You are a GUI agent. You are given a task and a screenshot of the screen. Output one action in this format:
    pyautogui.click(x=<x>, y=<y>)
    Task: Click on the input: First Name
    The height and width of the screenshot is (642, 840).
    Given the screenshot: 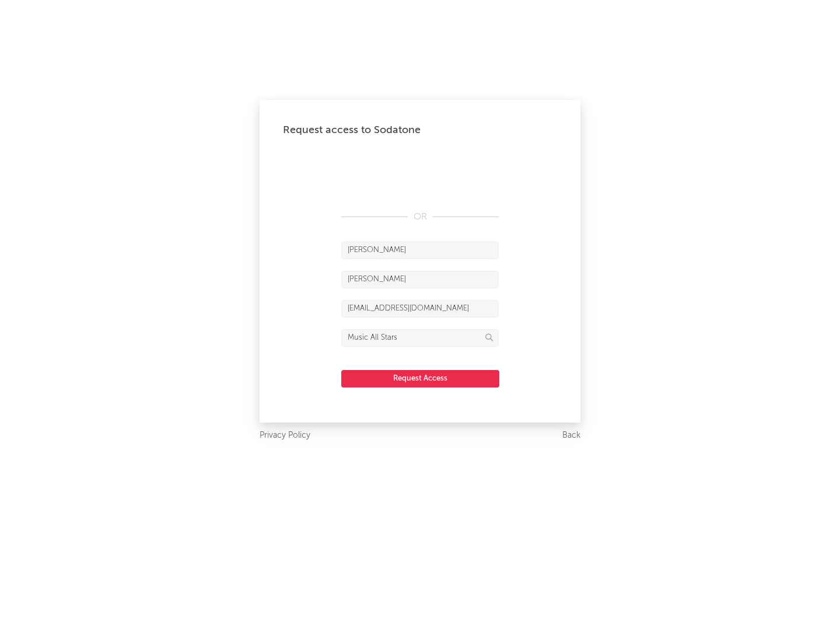 What is the action you would take?
    pyautogui.click(x=420, y=250)
    